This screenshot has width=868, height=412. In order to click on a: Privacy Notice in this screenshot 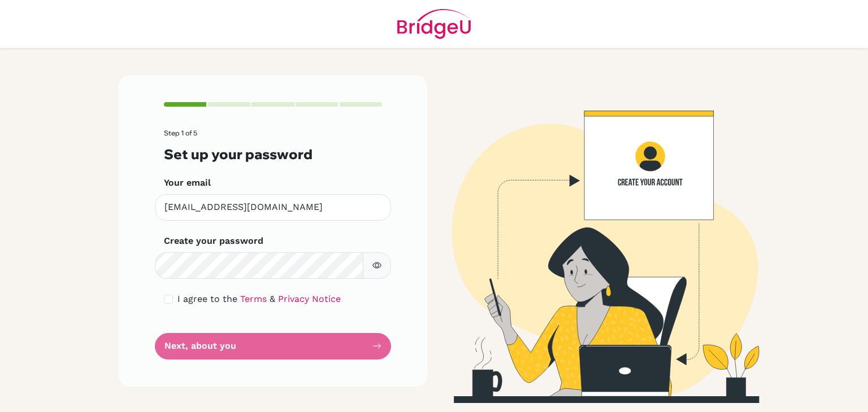, I will do `click(309, 299)`.